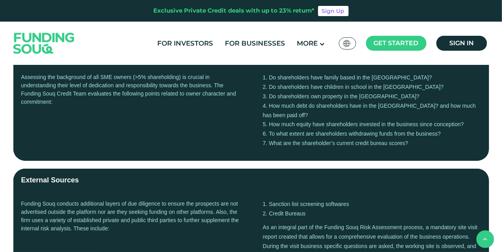  What do you see at coordinates (372, 204) in the screenshot?
I see `li: Sanction list screening softwares` at bounding box center [372, 204].